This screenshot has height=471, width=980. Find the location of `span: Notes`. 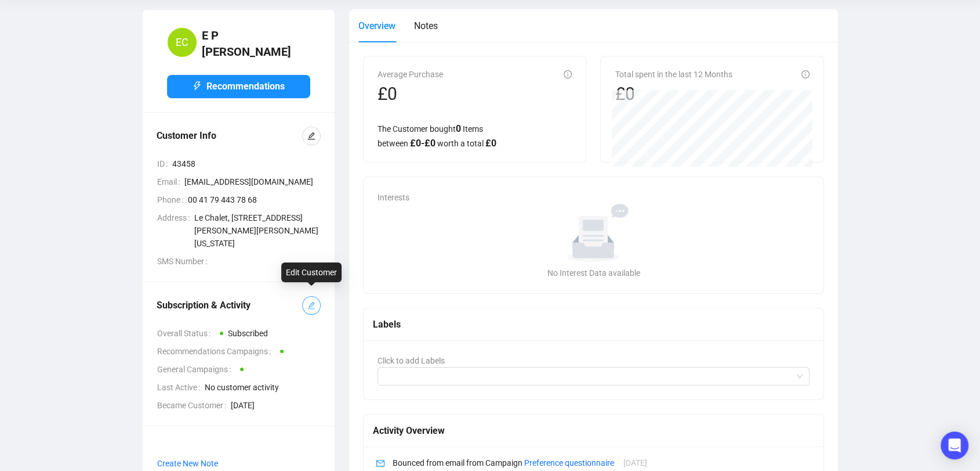

span: Notes is located at coordinates (426, 26).